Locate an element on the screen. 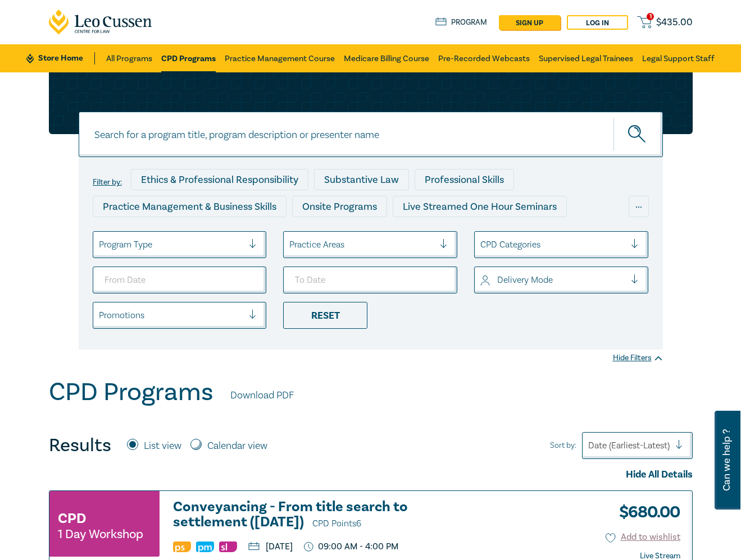  button: Add to wishlist is located at coordinates (642, 537).